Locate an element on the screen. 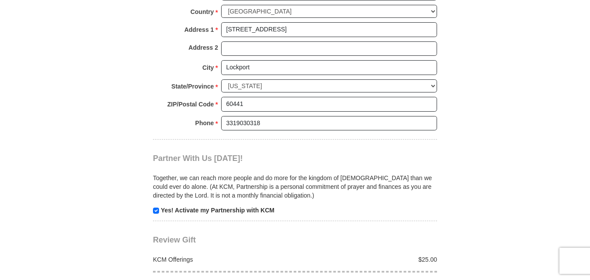  strong: City is located at coordinates (208, 68).